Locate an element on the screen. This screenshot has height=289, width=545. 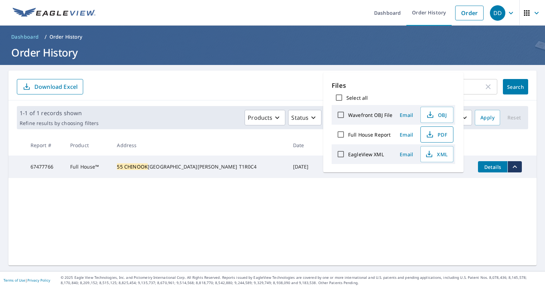
button: Products is located at coordinates (265, 117).